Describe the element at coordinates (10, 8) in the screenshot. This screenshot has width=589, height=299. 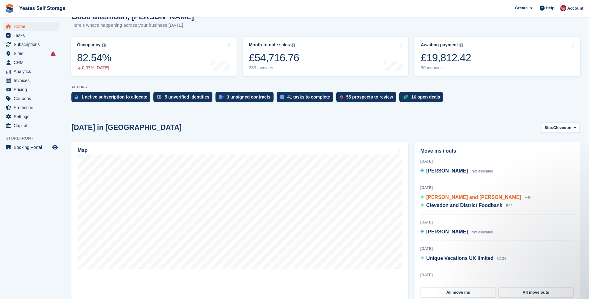
I see `img: stora-icon-8386f47178a22dfd0bd8f6a31ec36ba5ce8667c1dd55bd0f319d3a0aa187defe.svg` at that location.